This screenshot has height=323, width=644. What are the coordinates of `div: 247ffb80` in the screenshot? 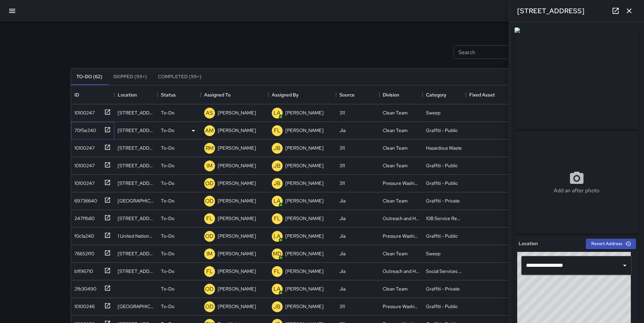 It's located at (83, 217).